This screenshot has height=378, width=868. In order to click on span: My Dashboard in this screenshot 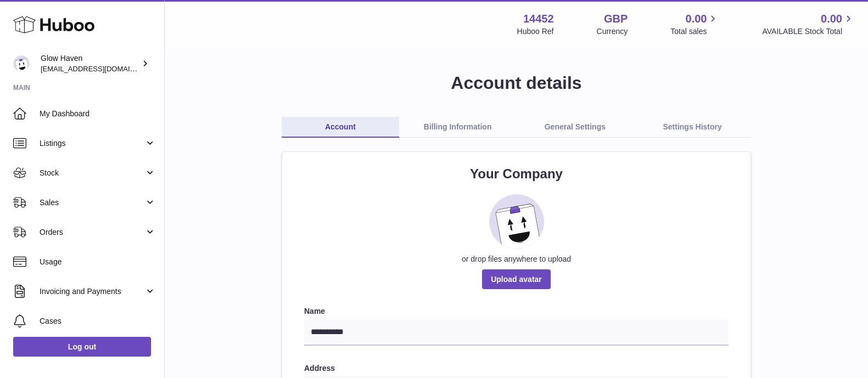, I will do `click(98, 113)`.